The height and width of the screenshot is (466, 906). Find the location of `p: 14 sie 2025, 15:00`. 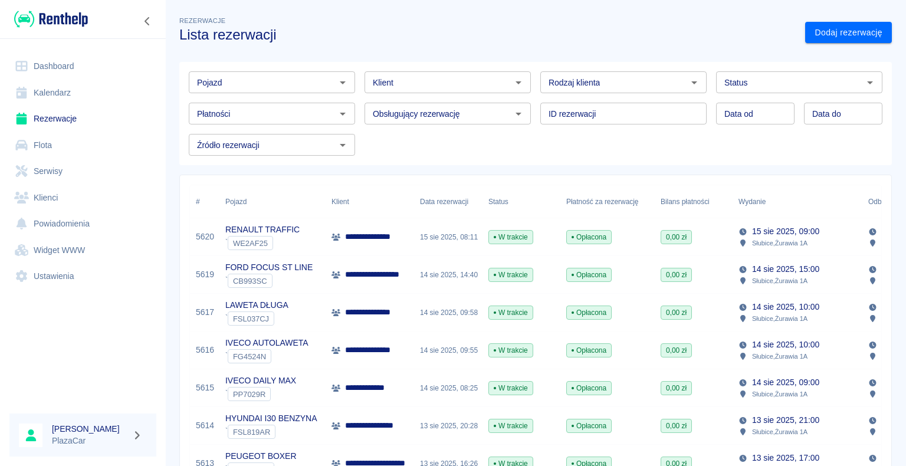

p: 14 sie 2025, 15:00 is located at coordinates (786, 269).